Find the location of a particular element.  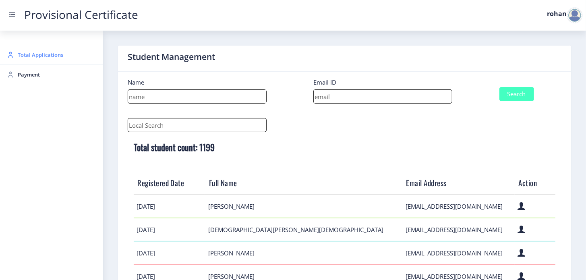

label: rohan is located at coordinates (556, 14).